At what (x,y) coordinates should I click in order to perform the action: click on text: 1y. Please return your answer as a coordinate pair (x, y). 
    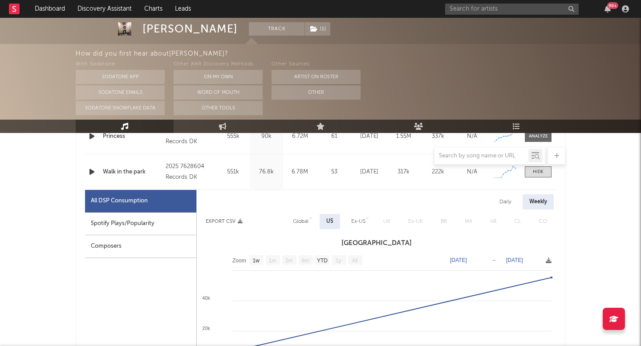
    Looking at the image, I should click on (338, 261).